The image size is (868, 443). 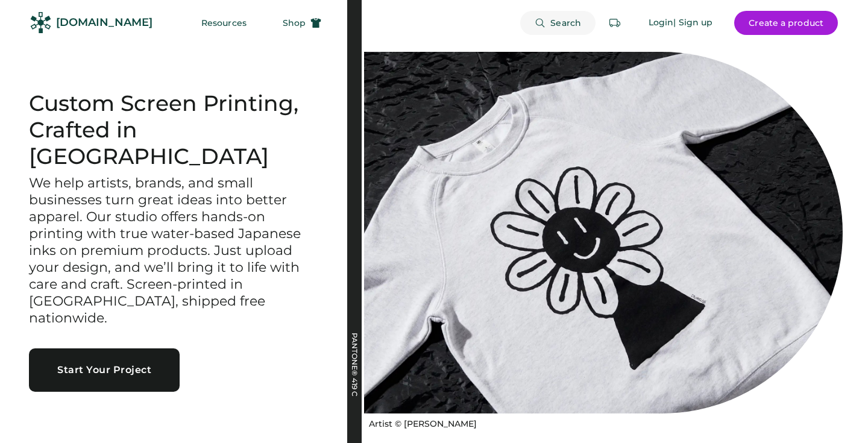 I want to click on button: Shop, so click(x=302, y=23).